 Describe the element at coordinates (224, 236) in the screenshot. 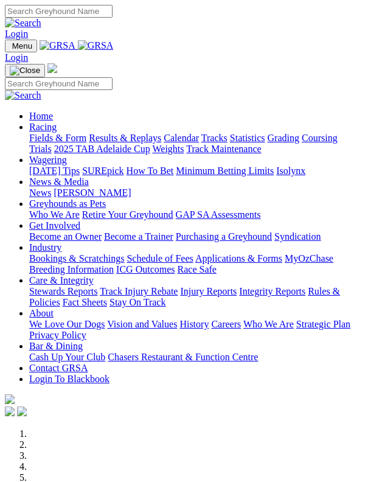

I see `a: Purchasing a Greyhound` at that location.